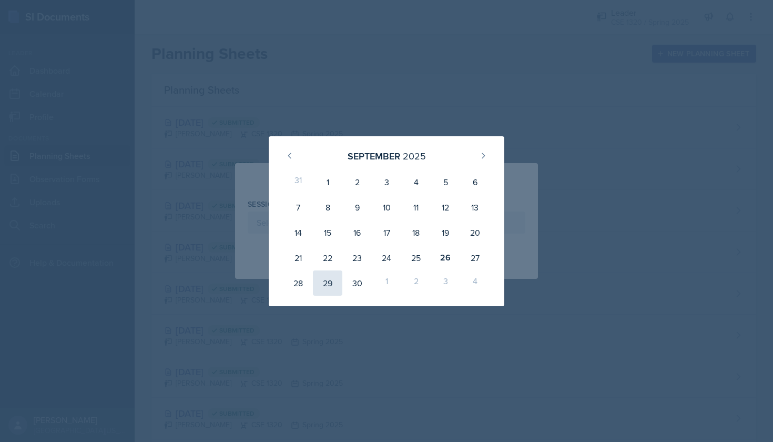  Describe the element at coordinates (475, 258) in the screenshot. I see `div: 27` at that location.